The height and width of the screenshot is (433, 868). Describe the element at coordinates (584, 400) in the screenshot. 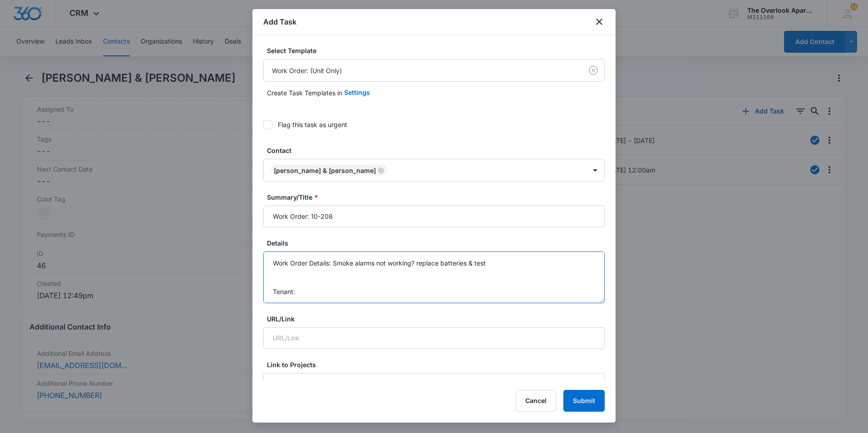

I see `button: Submit` at that location.